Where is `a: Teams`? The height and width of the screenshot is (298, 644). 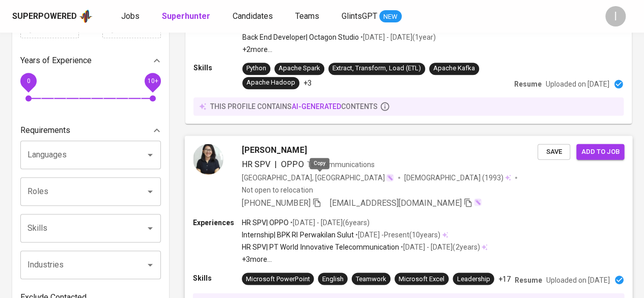 a: Teams is located at coordinates (308, 17).